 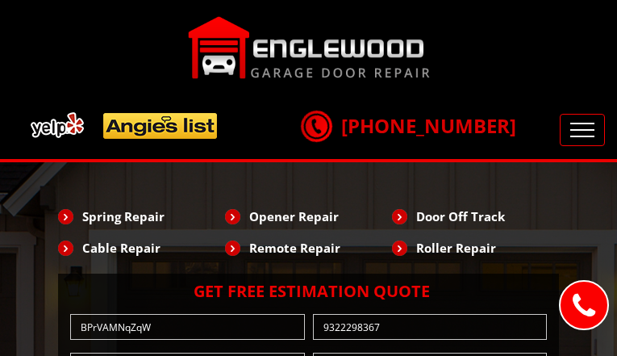 I want to click on img: add.png, so click(x=124, y=125).